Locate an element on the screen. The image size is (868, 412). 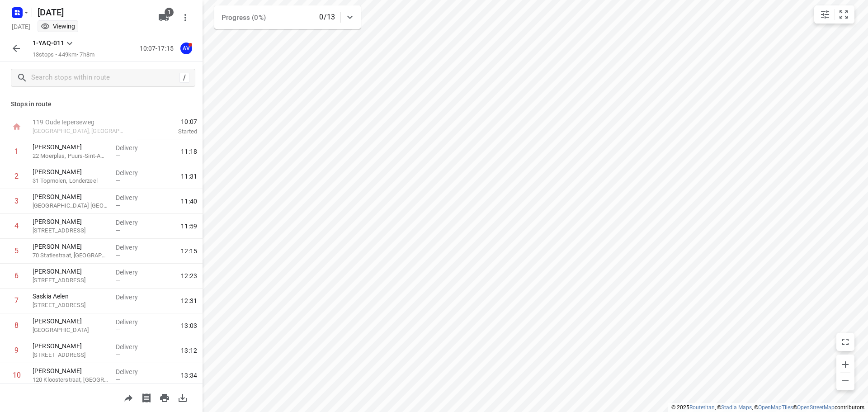
div: 3 is located at coordinates (16, 201).